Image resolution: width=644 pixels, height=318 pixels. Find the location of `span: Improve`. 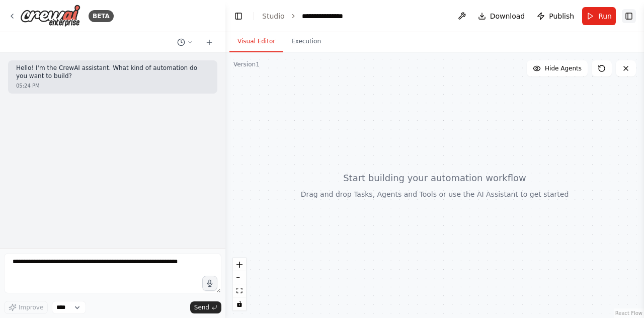

span: Improve is located at coordinates (31, 307).